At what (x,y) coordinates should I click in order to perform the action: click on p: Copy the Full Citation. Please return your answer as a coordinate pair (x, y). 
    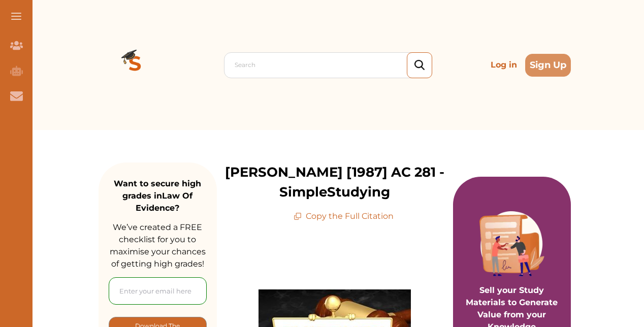
    Looking at the image, I should click on (343, 216).